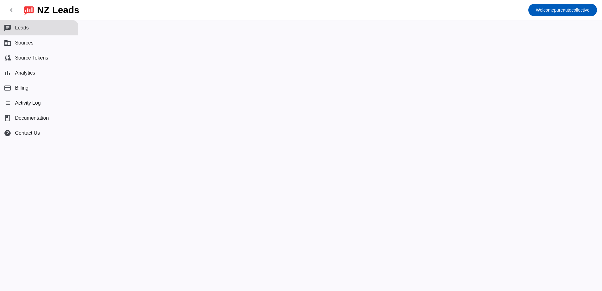  I want to click on mat-icon: list, so click(8, 103).